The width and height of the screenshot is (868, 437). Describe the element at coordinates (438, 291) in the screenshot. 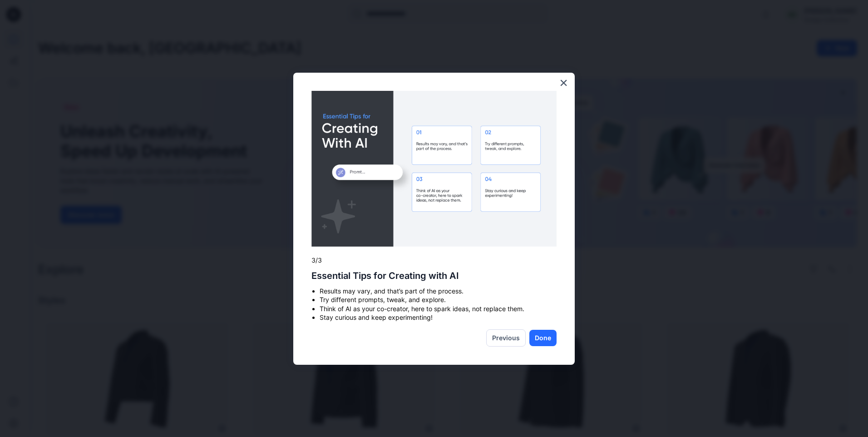

I see `li: Results may vary, and that’s part of the process.` at that location.